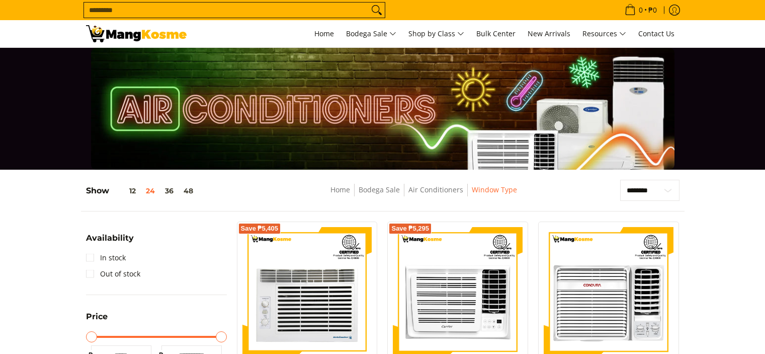 The width and height of the screenshot is (765, 354). What do you see at coordinates (110, 238) in the screenshot?
I see `span: Availability` at bounding box center [110, 238].